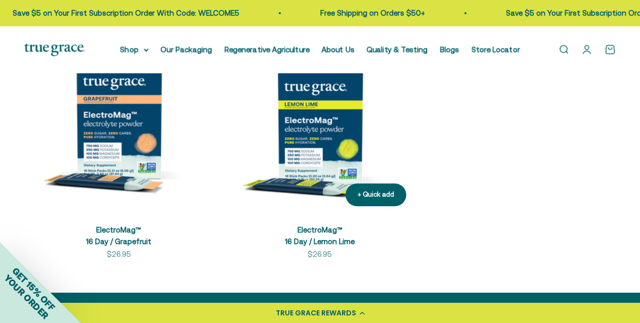 Image resolution: width=640 pixels, height=323 pixels. I want to click on a: Store Locator, so click(496, 49).